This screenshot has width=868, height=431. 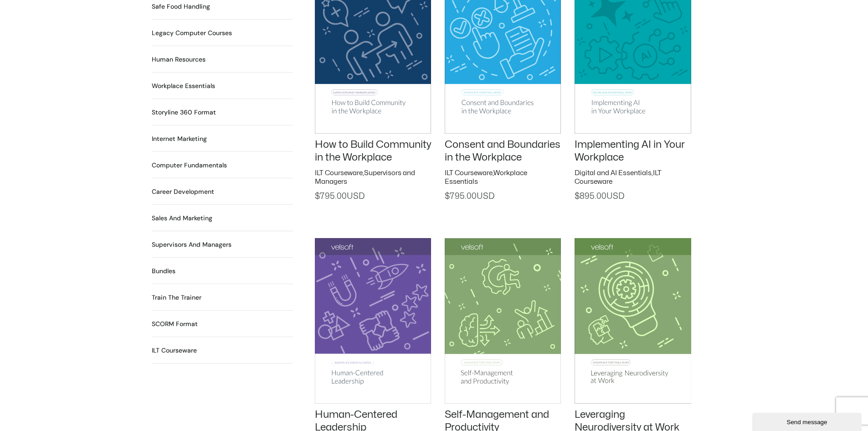 What do you see at coordinates (181, 6) in the screenshot?
I see `a: Visit product category Safe Food Handling` at bounding box center [181, 6].